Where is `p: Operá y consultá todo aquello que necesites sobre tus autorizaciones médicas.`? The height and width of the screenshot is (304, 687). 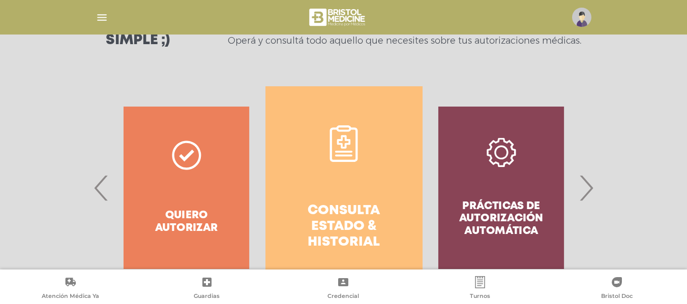 p: Operá y consultá todo aquello que necesites sobre tus autorizaciones médicas. is located at coordinates (404, 41).